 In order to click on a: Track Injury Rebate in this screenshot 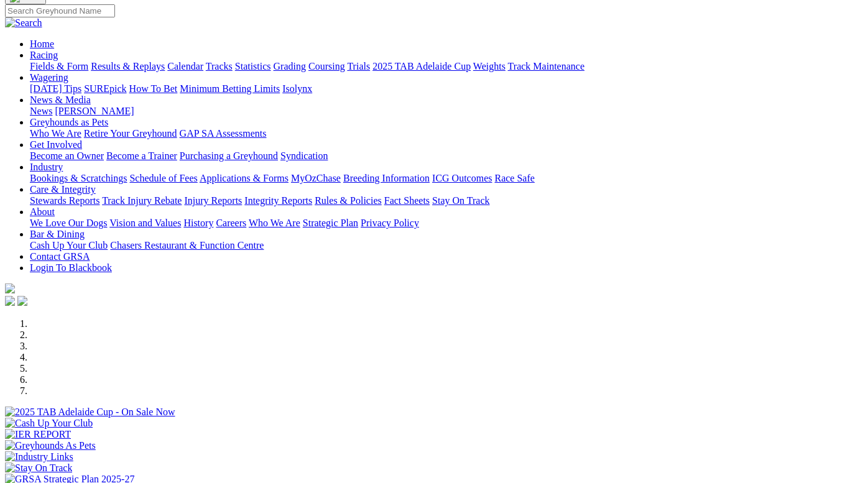, I will do `click(142, 200)`.